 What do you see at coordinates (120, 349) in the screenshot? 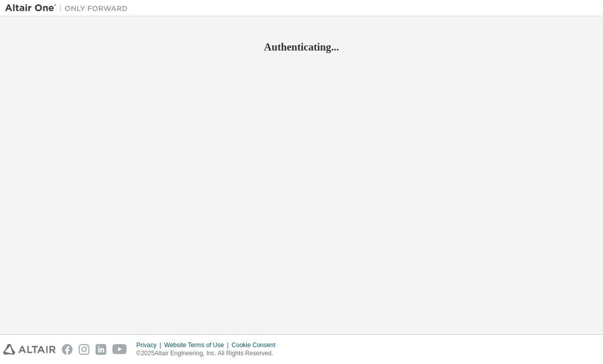
I see `img: youtube.svg` at bounding box center [120, 349].